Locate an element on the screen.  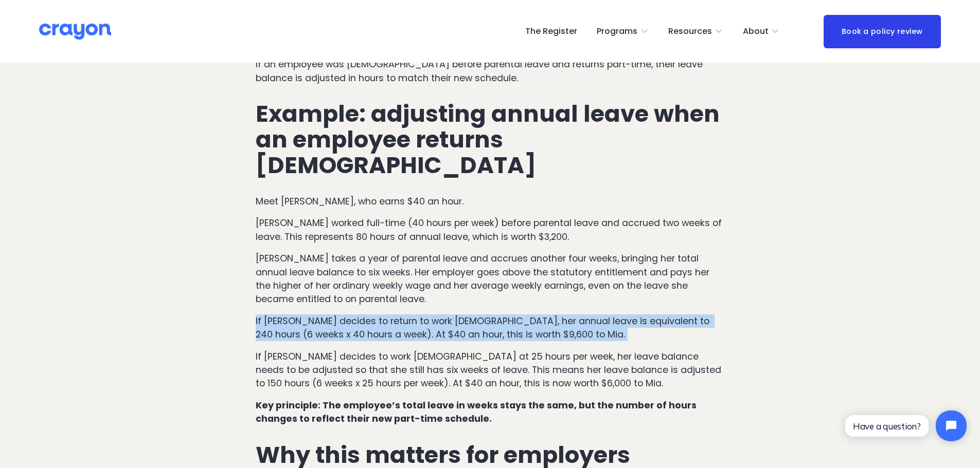
span: Resources is located at coordinates (690, 31).